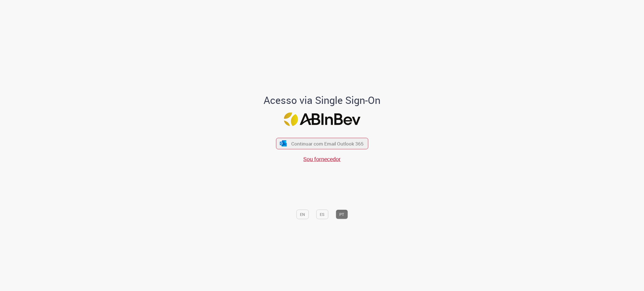 The height and width of the screenshot is (291, 644). What do you see at coordinates (322, 143) in the screenshot?
I see `button: ícone Azure/Microsoft 360 Continuar com Email Outlook 365` at bounding box center [322, 143].